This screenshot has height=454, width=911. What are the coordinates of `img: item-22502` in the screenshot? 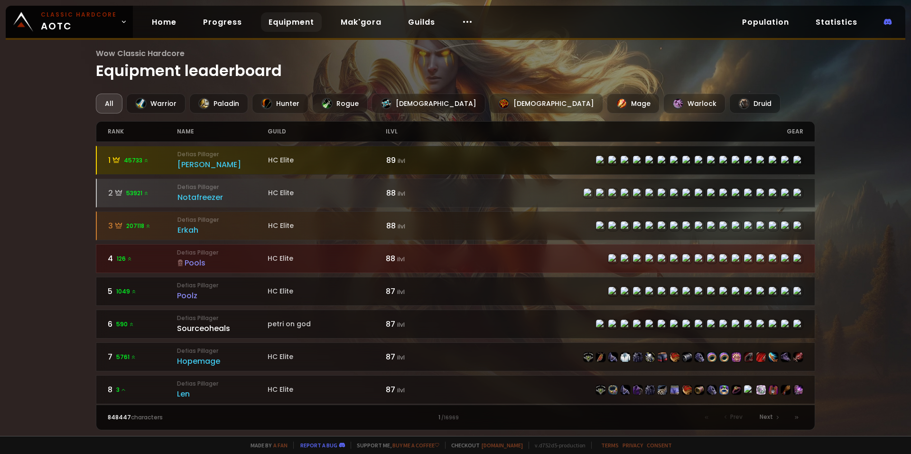 It's located at (663, 390).